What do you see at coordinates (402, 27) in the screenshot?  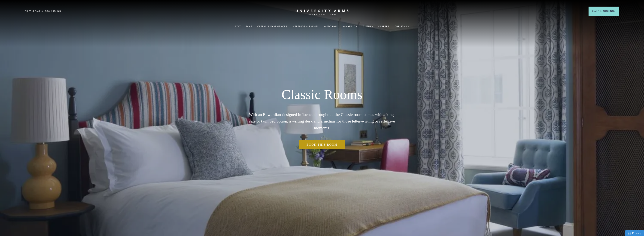 I see `a: Christmas` at bounding box center [402, 27].